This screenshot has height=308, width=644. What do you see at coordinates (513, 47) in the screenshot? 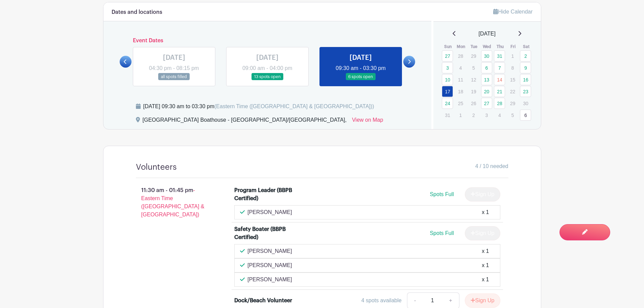
I see `th: Fri` at bounding box center [513, 47].